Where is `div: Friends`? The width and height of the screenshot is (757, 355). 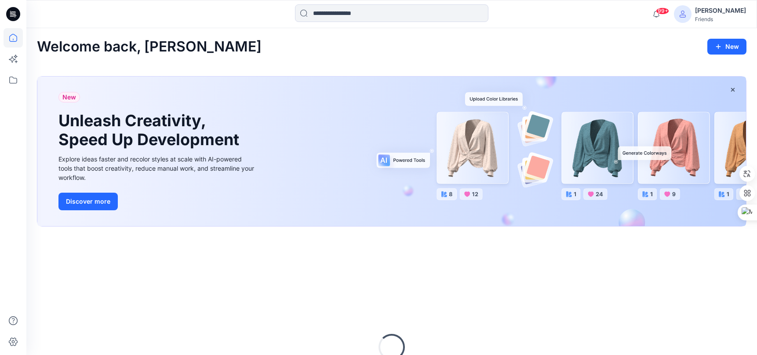
div: Friends is located at coordinates (720, 19).